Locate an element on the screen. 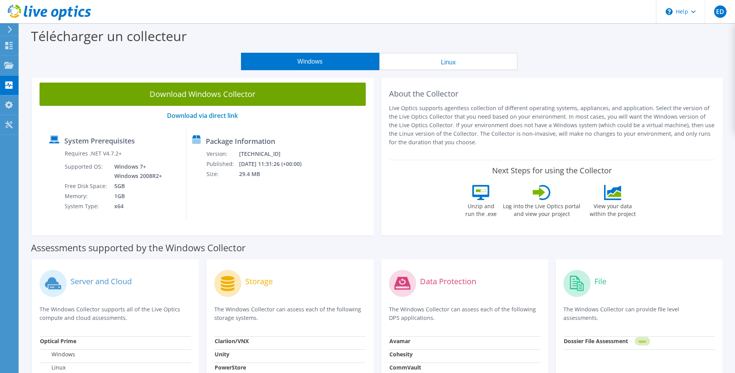 Image resolution: width=735 pixels, height=373 pixels. label: Requires .NET V4.7.2+ is located at coordinates (93, 154).